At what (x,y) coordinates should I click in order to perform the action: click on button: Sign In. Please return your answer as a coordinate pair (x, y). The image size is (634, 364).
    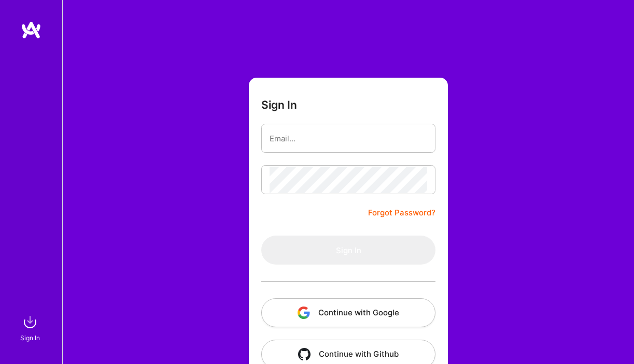
    Looking at the image, I should click on (348, 250).